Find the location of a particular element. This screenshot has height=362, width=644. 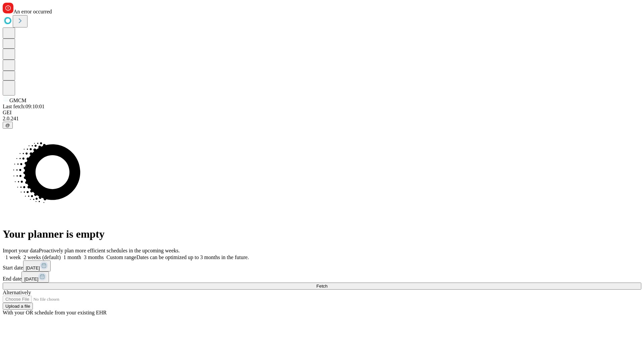

div: End date is located at coordinates (322, 277).